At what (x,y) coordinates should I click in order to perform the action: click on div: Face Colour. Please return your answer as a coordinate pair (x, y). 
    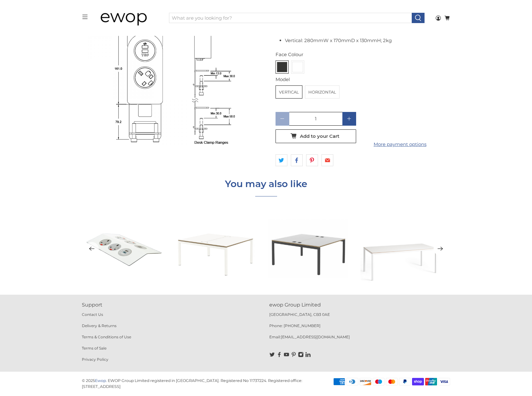
    Looking at the image, I should click on (359, 55).